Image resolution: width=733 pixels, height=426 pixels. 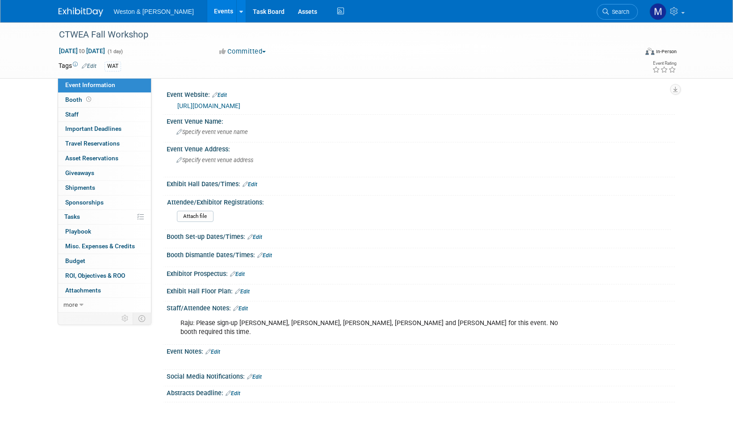 What do you see at coordinates (215, 160) in the screenshot?
I see `span: Specify event venue address` at bounding box center [215, 160].